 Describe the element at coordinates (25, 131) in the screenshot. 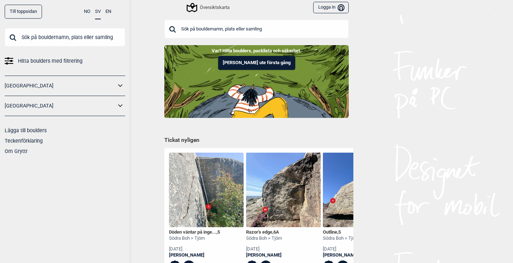

I see `a: Lägga till boulders` at that location.